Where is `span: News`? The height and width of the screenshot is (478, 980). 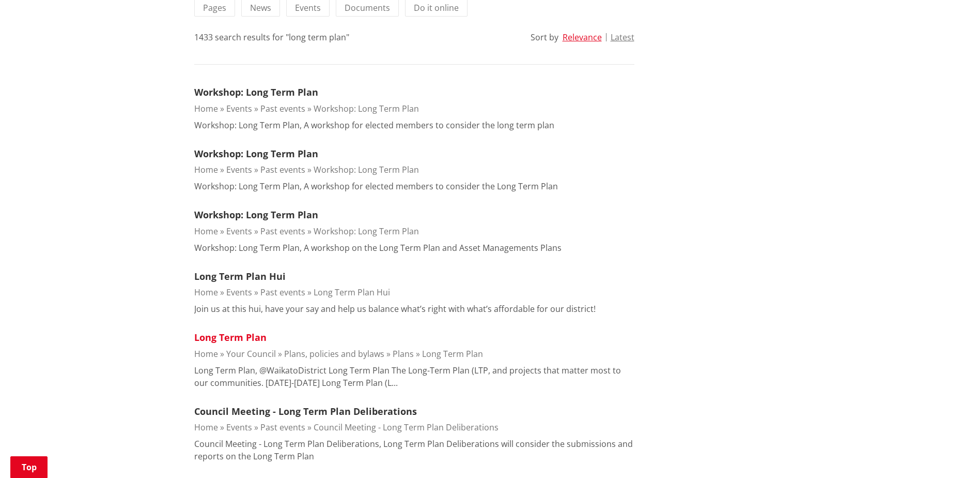
span: News is located at coordinates (260, 7).